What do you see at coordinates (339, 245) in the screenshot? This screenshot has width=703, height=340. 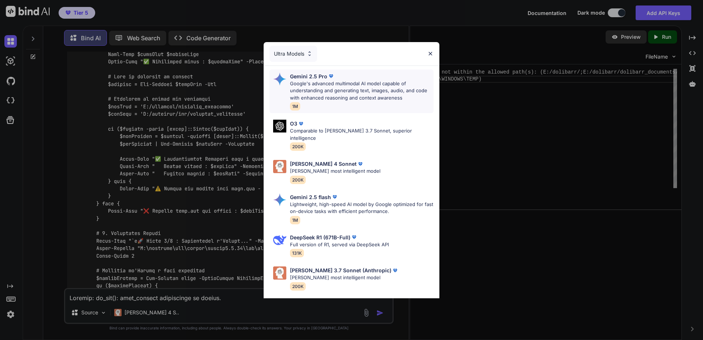 I see `p: Full version of R1, served via DeepSeek API` at bounding box center [339, 245].